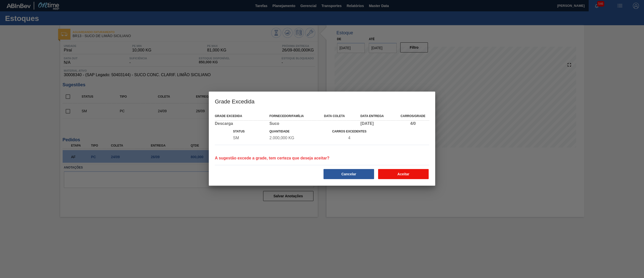  I want to click on div: Descarga, so click(240, 124).